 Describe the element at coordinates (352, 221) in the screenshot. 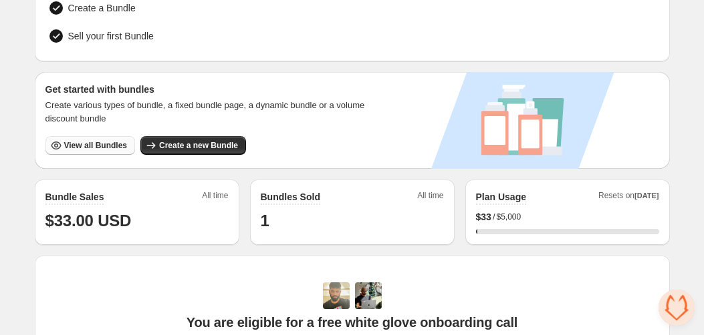

I see `h1: 1` at that location.